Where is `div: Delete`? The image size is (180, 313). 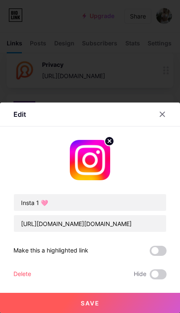
div: Delete is located at coordinates (22, 274).